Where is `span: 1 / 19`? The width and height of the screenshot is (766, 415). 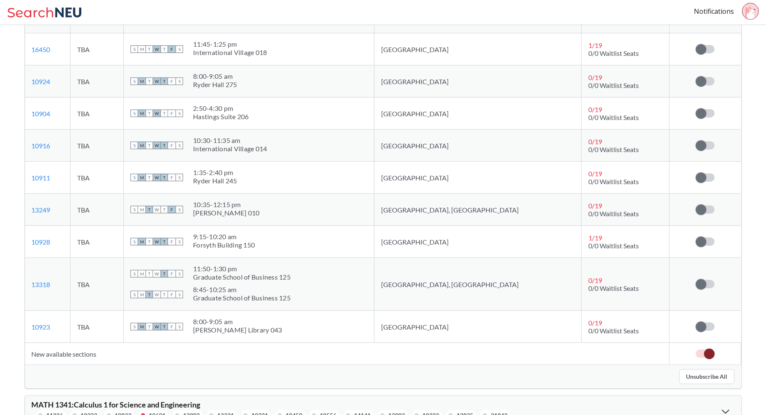 span: 1 / 19 is located at coordinates (595, 45).